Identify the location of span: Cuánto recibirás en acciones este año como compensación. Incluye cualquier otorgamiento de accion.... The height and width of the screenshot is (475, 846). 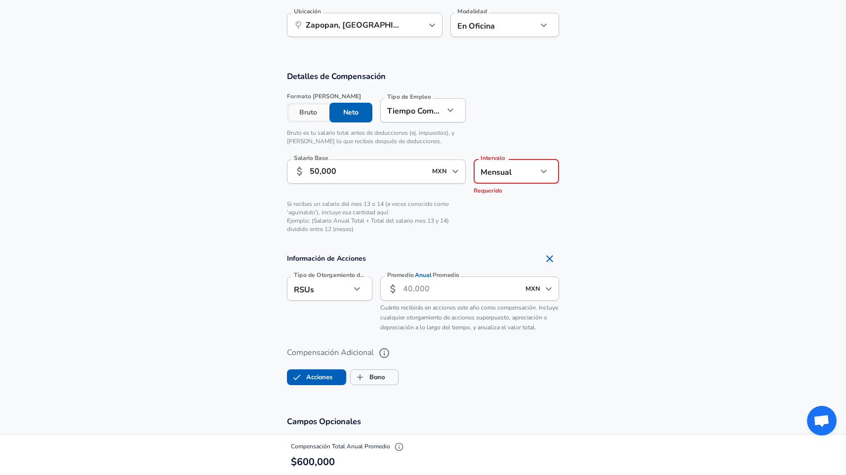
(469, 318).